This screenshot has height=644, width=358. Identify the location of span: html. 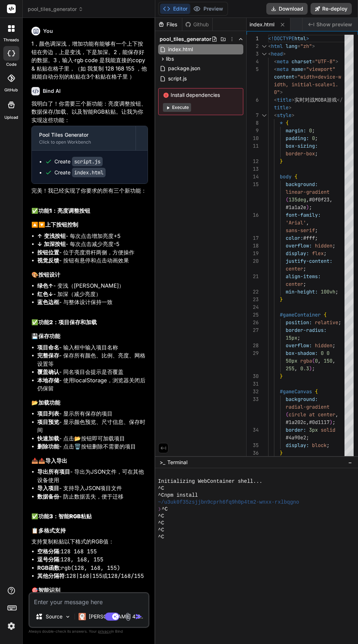
(277, 46).